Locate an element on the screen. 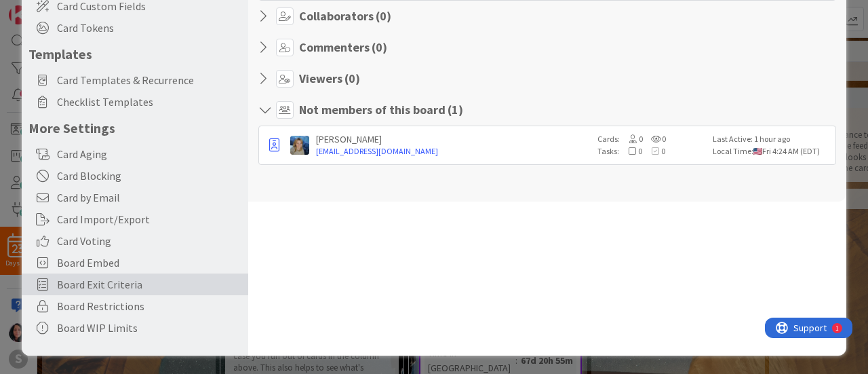 The width and height of the screenshot is (868, 374). h5: Templates is located at coordinates (135, 54).